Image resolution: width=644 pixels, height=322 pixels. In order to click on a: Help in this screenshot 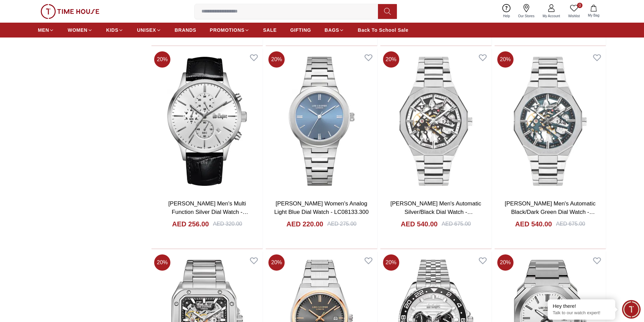, I will do `click(506, 11)`.